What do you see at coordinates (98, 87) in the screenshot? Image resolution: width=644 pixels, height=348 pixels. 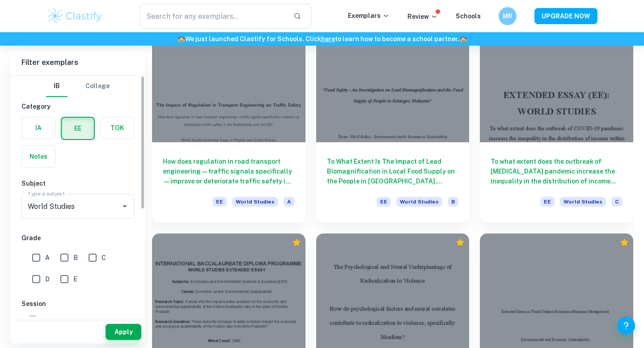 I see `button: College` at bounding box center [98, 87].